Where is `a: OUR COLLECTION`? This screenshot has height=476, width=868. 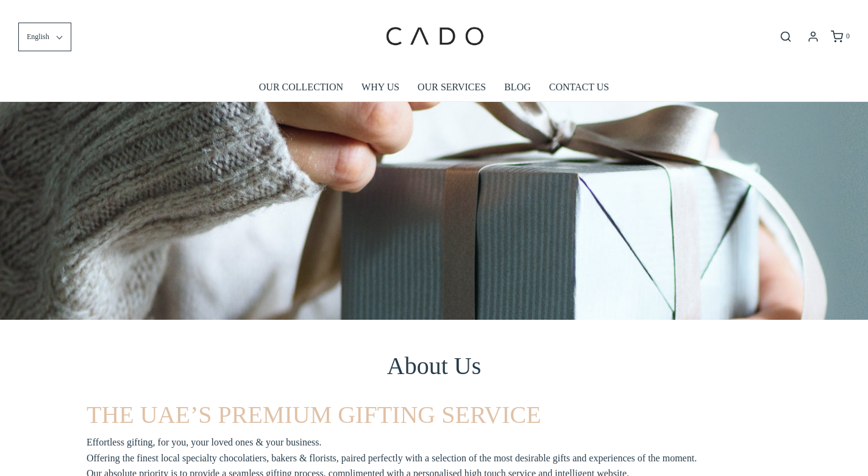 a: OUR COLLECTION is located at coordinates (301, 87).